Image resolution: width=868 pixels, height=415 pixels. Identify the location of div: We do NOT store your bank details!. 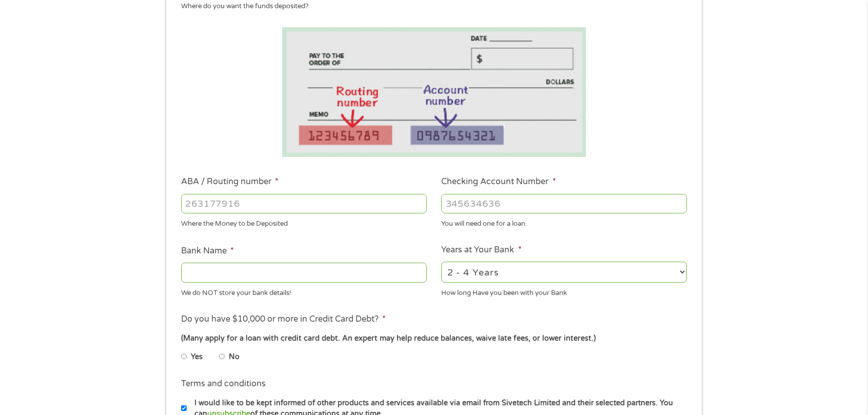
(304, 291).